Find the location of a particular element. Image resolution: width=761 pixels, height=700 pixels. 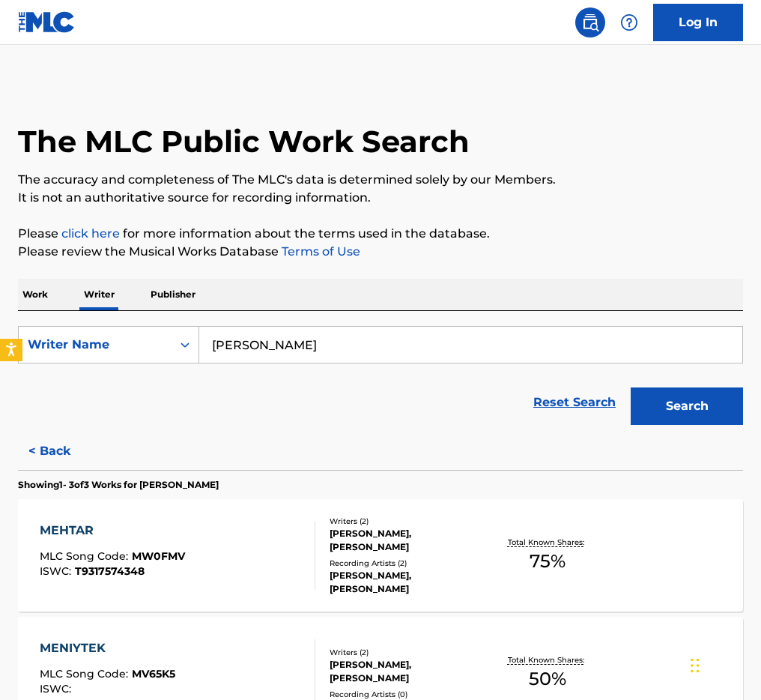

div: MENIYTEK is located at coordinates (107, 648).